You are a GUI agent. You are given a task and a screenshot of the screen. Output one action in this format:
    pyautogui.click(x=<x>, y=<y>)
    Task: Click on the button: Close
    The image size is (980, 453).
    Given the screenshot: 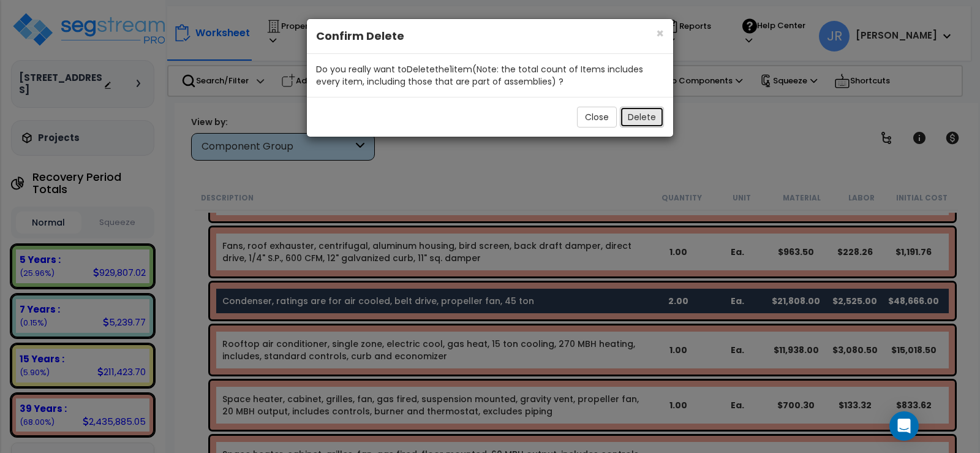 What is the action you would take?
    pyautogui.click(x=597, y=117)
    